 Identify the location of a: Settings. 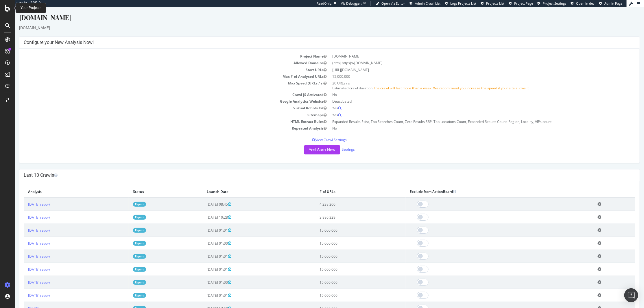
(333, 142).